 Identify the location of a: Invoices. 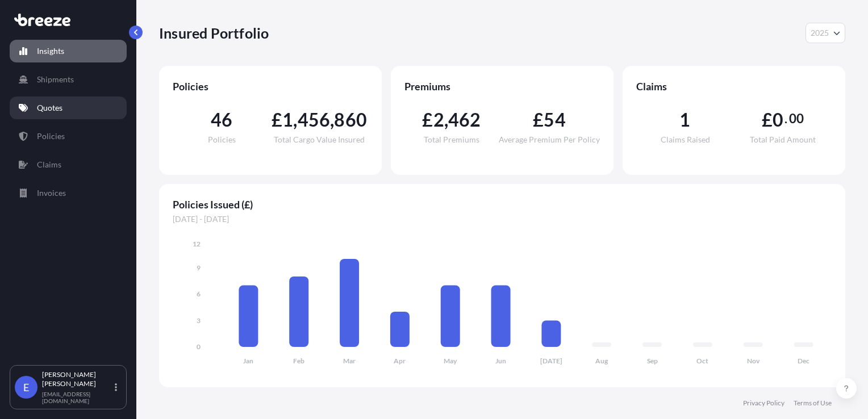
(68, 193).